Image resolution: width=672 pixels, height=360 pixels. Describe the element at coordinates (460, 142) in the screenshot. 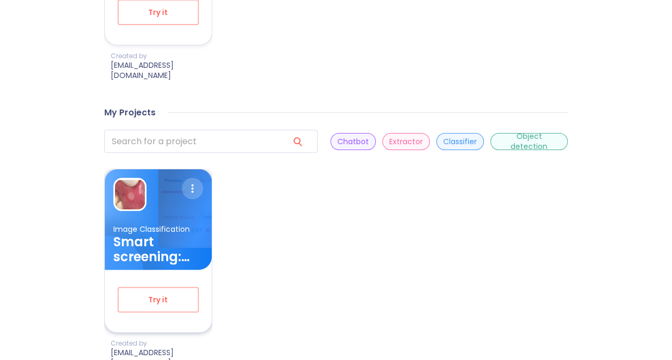

I see `p: Classifier` at that location.